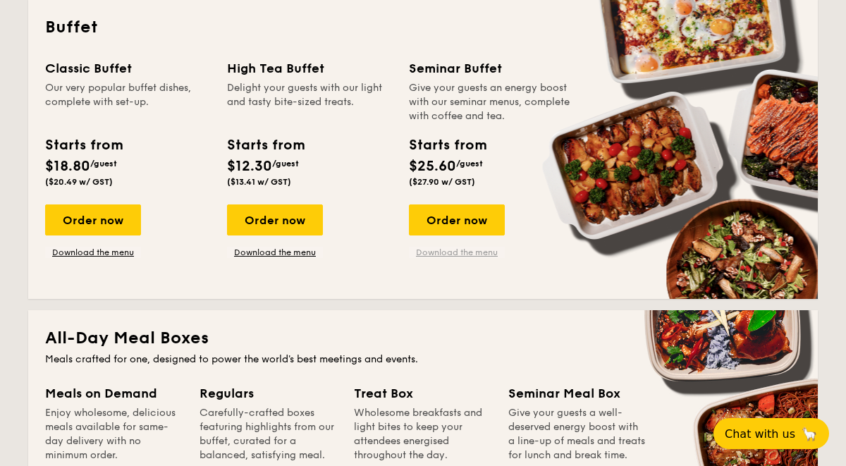 The image size is (846, 466). What do you see at coordinates (268, 393) in the screenshot?
I see `div: Regulars` at bounding box center [268, 393].